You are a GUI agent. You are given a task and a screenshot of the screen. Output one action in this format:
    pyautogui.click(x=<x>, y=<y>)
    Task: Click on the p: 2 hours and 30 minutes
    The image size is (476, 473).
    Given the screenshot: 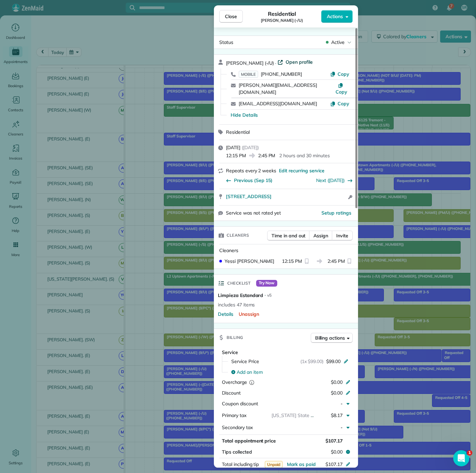 What is the action you would take?
    pyautogui.click(x=305, y=155)
    